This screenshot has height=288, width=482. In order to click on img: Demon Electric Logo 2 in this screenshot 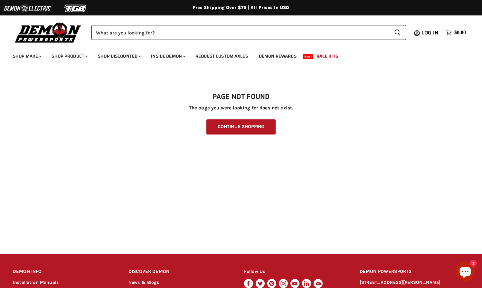, I will do `click(27, 8)`.